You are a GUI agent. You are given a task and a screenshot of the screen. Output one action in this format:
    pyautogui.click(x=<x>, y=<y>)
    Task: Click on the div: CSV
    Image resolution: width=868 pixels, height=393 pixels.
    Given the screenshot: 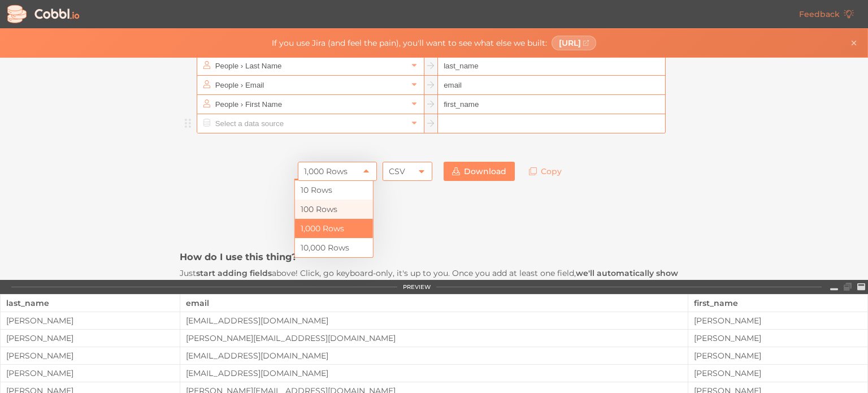 What is the action you would take?
    pyautogui.click(x=396, y=171)
    